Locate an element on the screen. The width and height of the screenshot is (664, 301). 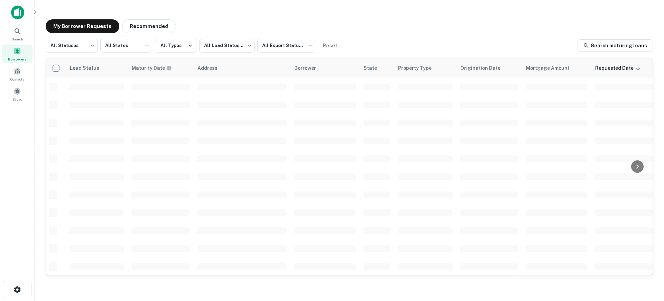
a: Saved is located at coordinates (17, 94).